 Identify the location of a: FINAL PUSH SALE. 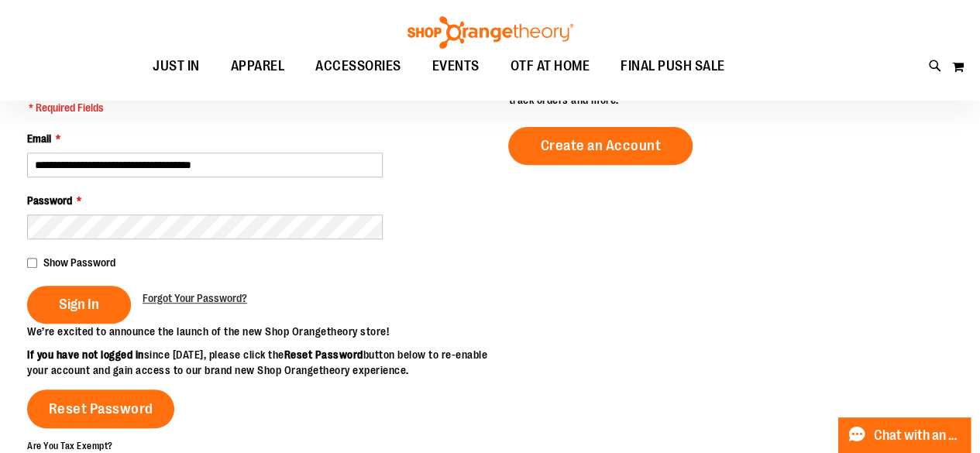
(672, 67).